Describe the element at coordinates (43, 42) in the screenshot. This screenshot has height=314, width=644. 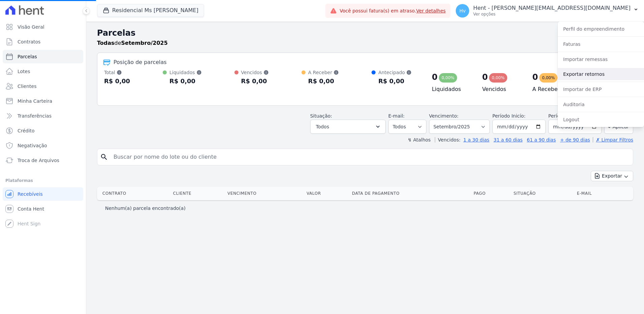
I see `a: Contratos` at that location.